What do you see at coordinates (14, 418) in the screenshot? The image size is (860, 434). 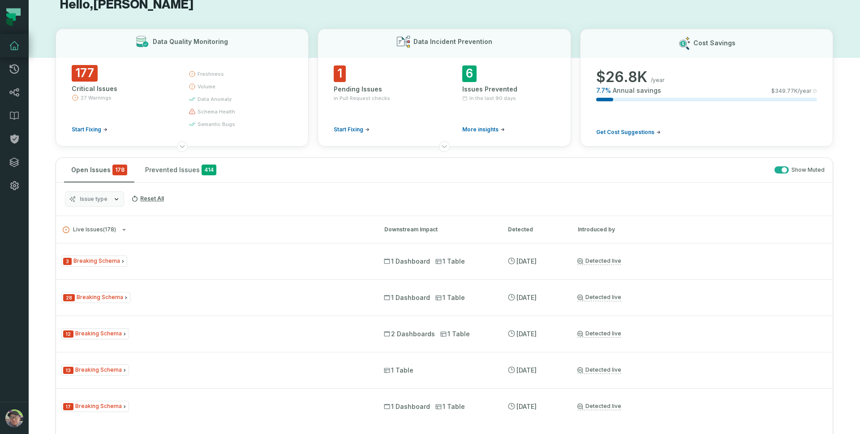 I see `img: avatar of Frank Gallagher` at bounding box center [14, 418].